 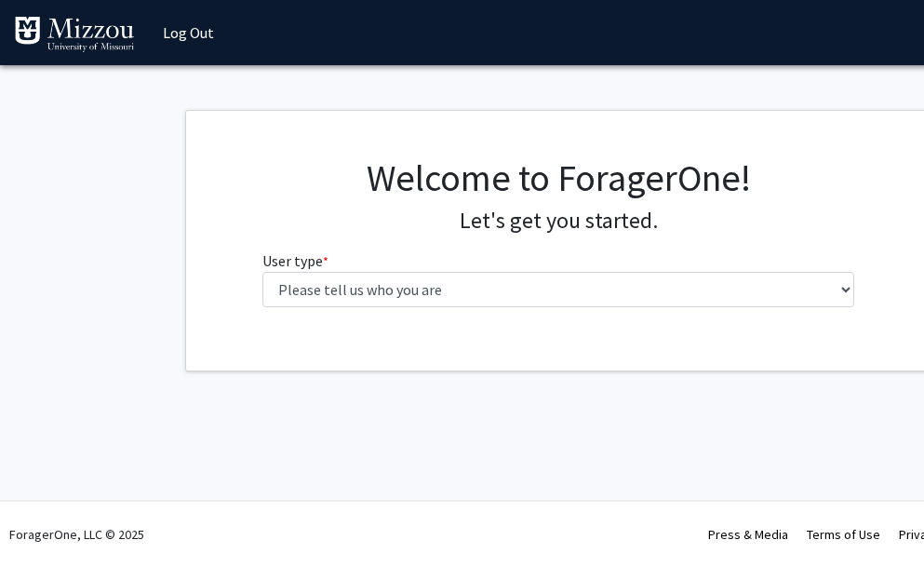 I want to click on h1: Welcome to ForagerOne!, so click(x=558, y=178).